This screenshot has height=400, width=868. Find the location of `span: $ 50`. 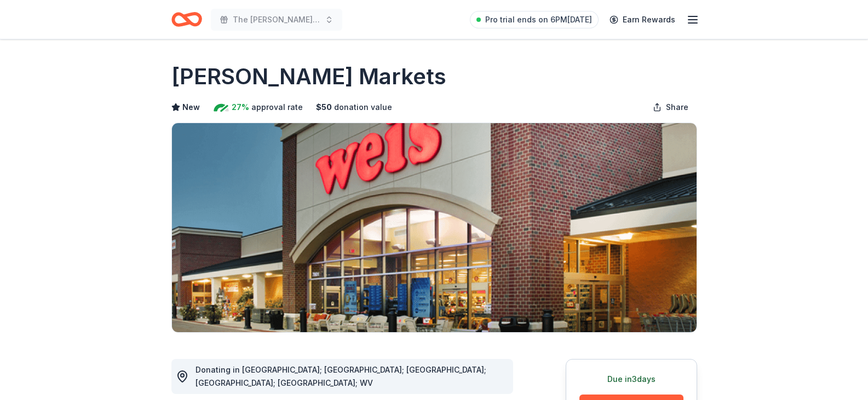

span: $ 50 is located at coordinates (324, 107).